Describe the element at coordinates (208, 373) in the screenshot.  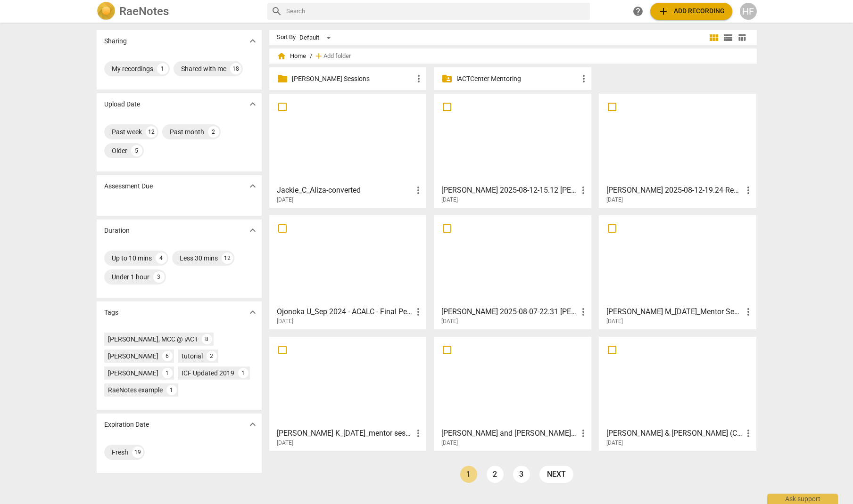
I see `div: ICF Updated 2019` at that location.